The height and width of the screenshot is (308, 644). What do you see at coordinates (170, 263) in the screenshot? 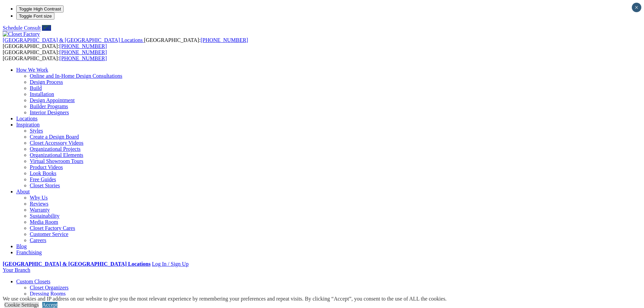
I see `a: Log In / Sign Up` at bounding box center [170, 263].